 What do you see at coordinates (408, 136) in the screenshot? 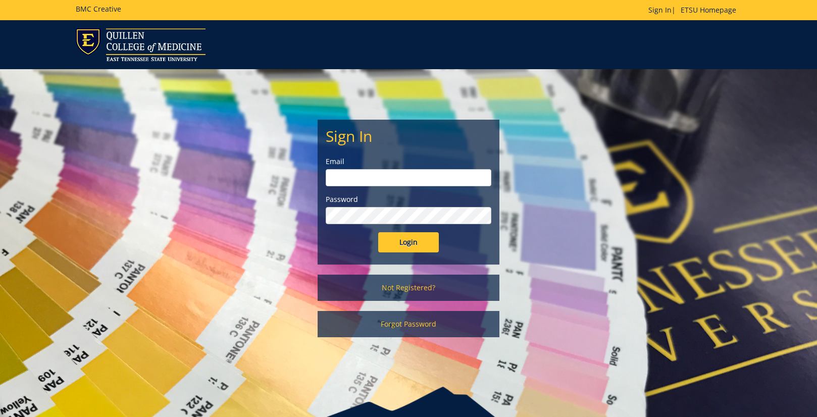
I see `h2: Sign In` at bounding box center [408, 136].